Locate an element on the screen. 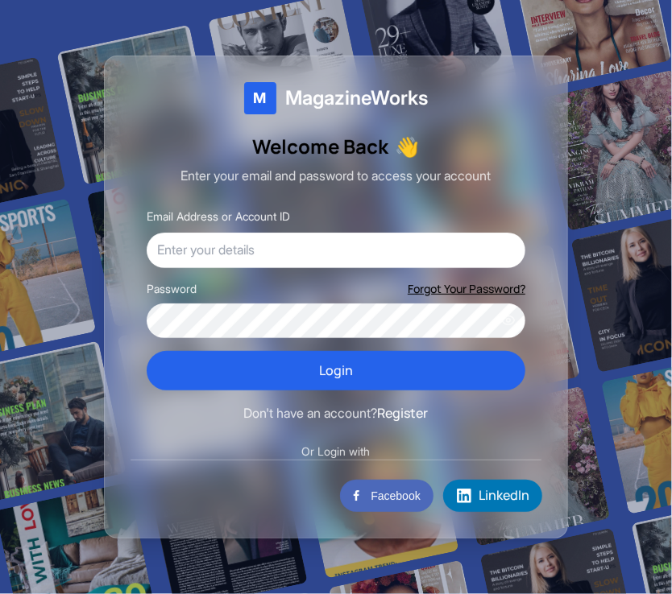 Image resolution: width=672 pixels, height=594 pixels. button: Facebook is located at coordinates (386, 496).